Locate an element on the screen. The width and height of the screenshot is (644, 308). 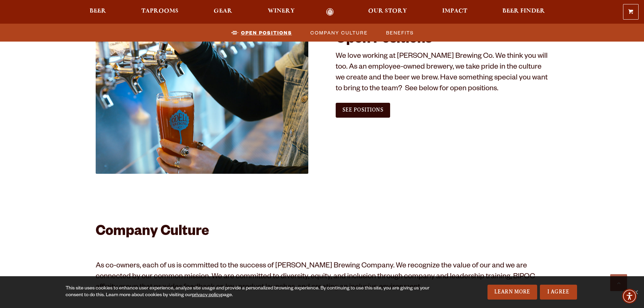
a: Beer is located at coordinates (98, 12).